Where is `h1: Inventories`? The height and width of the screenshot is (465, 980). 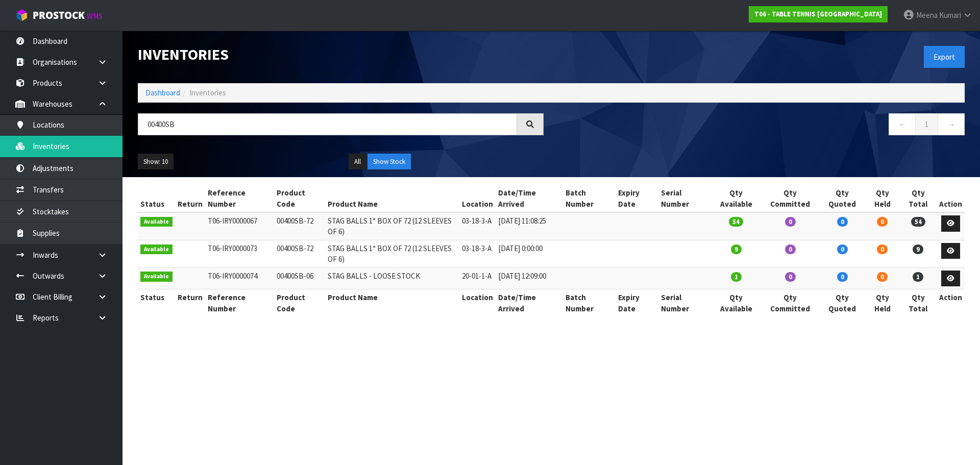 h1: Inventories is located at coordinates (340, 54).